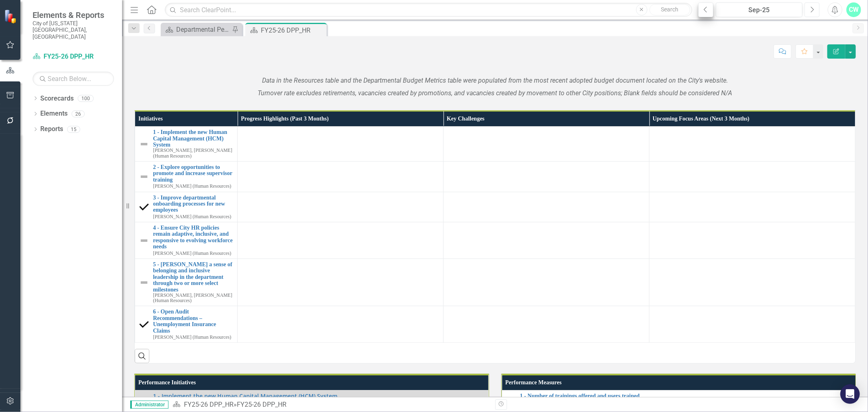 This screenshot has width=868, height=412. What do you see at coordinates (57, 99) in the screenshot?
I see `a: Scorecards` at bounding box center [57, 99].